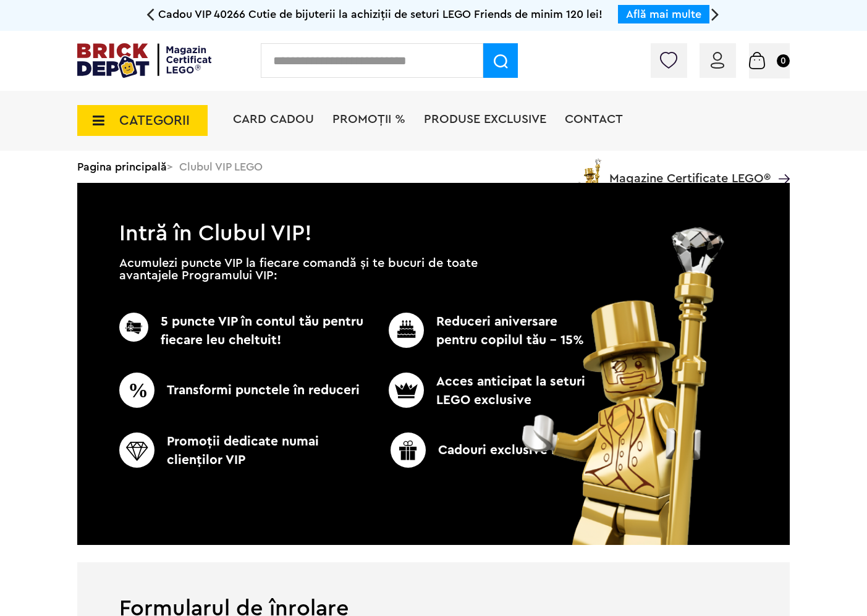 This screenshot has width=867, height=616. Describe the element at coordinates (369, 119) in the screenshot. I see `a: PROMOȚII %` at that location.